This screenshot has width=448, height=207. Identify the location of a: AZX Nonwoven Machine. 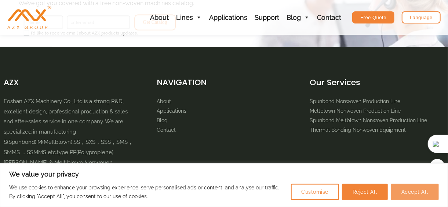
(29, 17).